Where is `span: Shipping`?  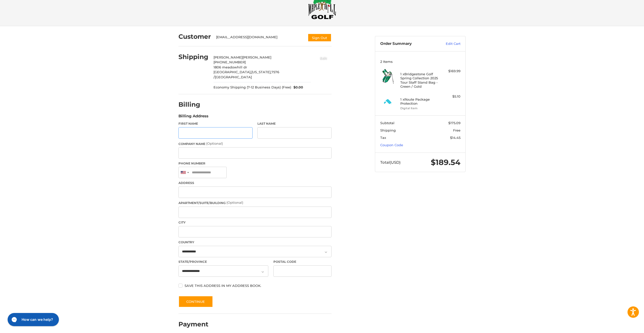
span: Shipping is located at coordinates (388, 130).